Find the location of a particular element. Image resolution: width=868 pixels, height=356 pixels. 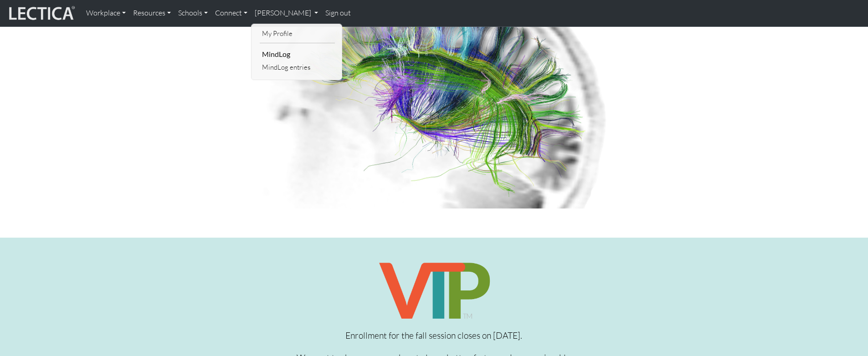

a: Connect is located at coordinates (231, 13).